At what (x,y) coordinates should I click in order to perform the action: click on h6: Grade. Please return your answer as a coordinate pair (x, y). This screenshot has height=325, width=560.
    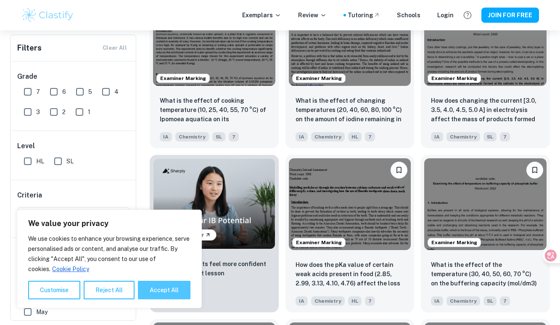
    Looking at the image, I should click on (74, 77).